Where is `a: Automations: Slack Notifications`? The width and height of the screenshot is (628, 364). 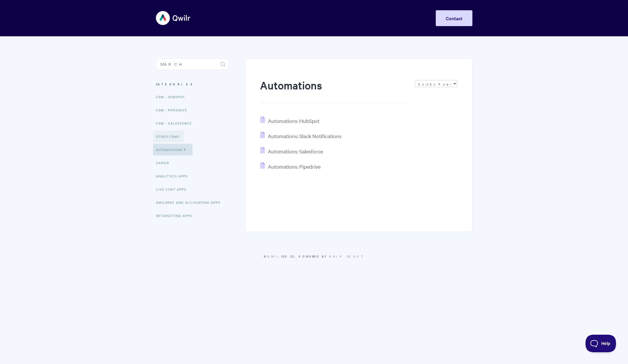
a: Automations: Slack Notifications is located at coordinates (301, 135).